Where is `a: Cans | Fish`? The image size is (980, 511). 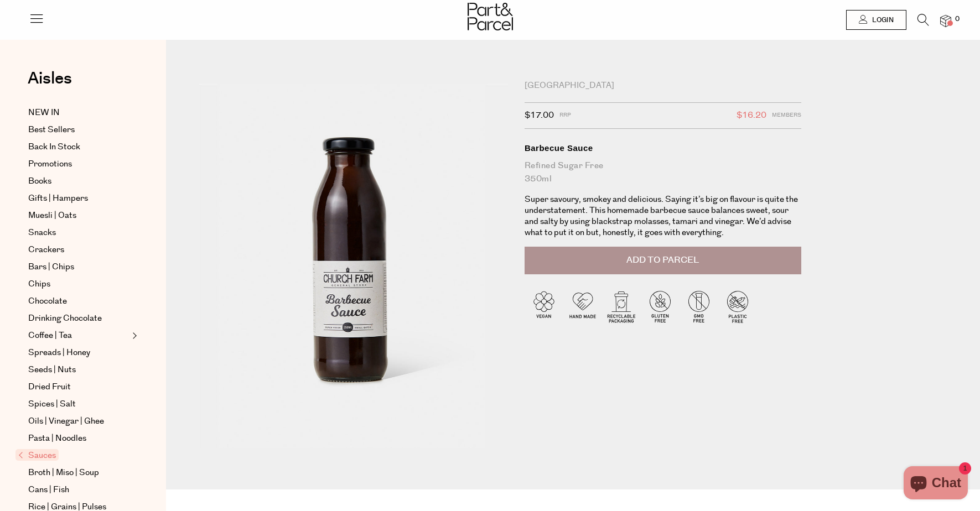 a: Cans | Fish is located at coordinates (78, 490).